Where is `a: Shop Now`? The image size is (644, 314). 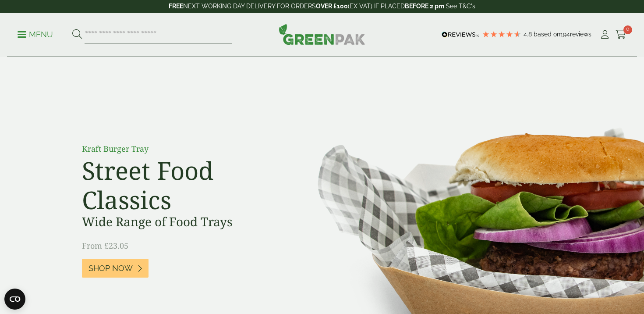 a: Shop Now is located at coordinates (115, 268).